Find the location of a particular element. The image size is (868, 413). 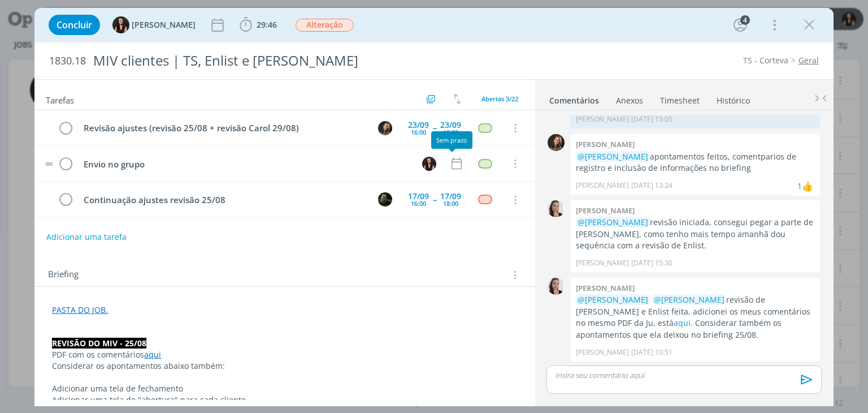

a: PASTA DO JOB. is located at coordinates (80, 309).